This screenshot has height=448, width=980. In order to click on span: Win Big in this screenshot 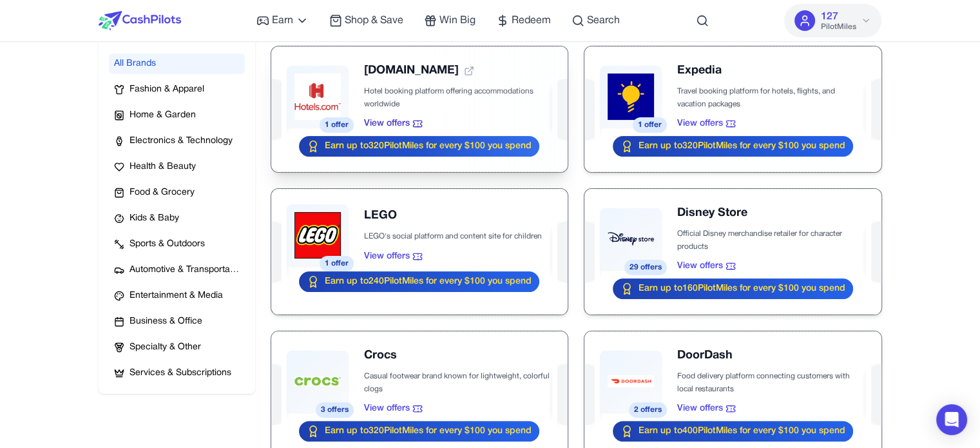, I will do `click(458, 21)`.